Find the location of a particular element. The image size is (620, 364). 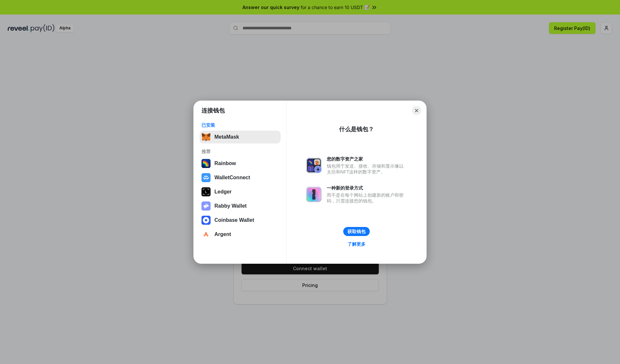

div: 钱包用于发送、接收、存储和显示像以太坊和NFT这样的数字资产。 is located at coordinates (367, 169).